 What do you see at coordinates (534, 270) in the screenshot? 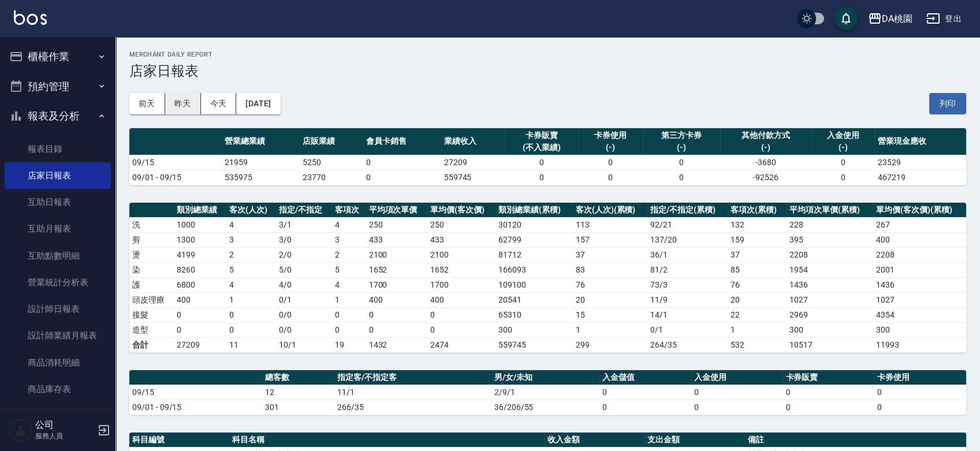
I see `td: 166093` at bounding box center [534, 270].